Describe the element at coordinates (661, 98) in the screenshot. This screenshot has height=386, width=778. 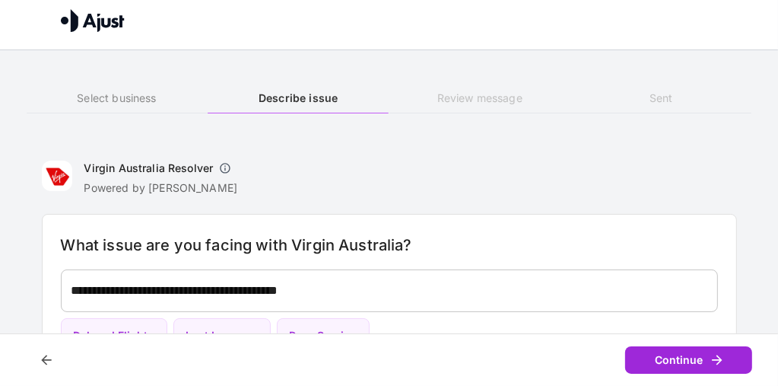
I see `h6: Sent` at that location.